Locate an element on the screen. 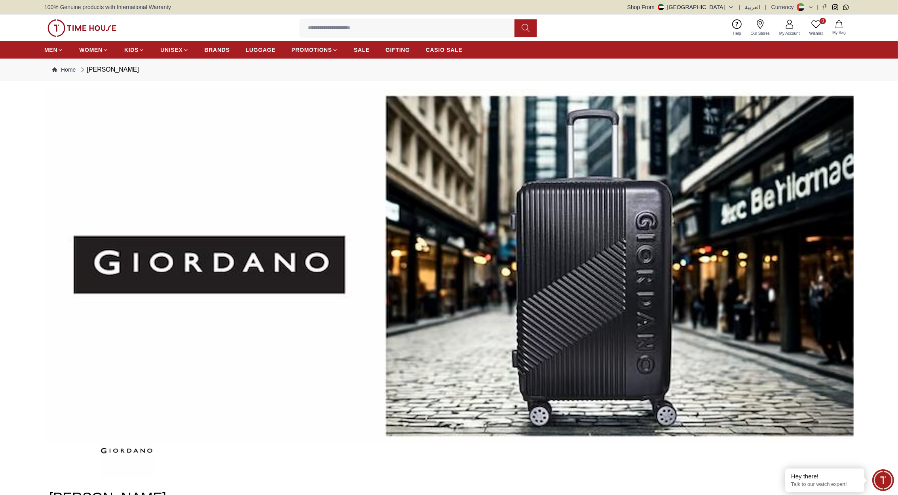 Image resolution: width=898 pixels, height=495 pixels. div: Currency is located at coordinates (784, 7).